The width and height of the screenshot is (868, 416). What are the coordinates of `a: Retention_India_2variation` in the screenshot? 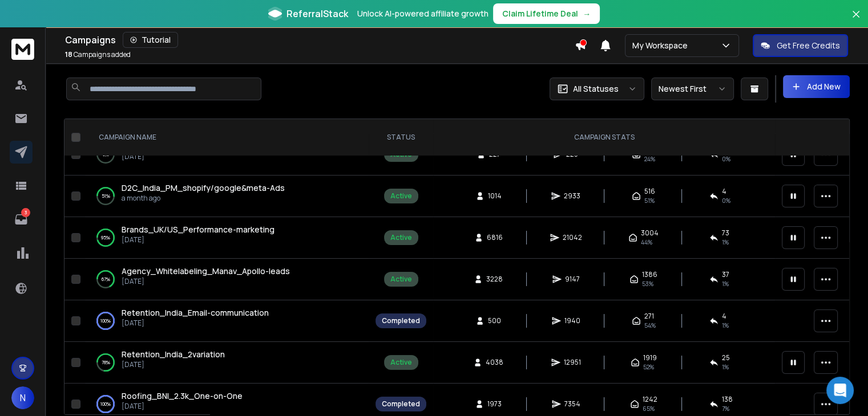 It's located at (173, 354).